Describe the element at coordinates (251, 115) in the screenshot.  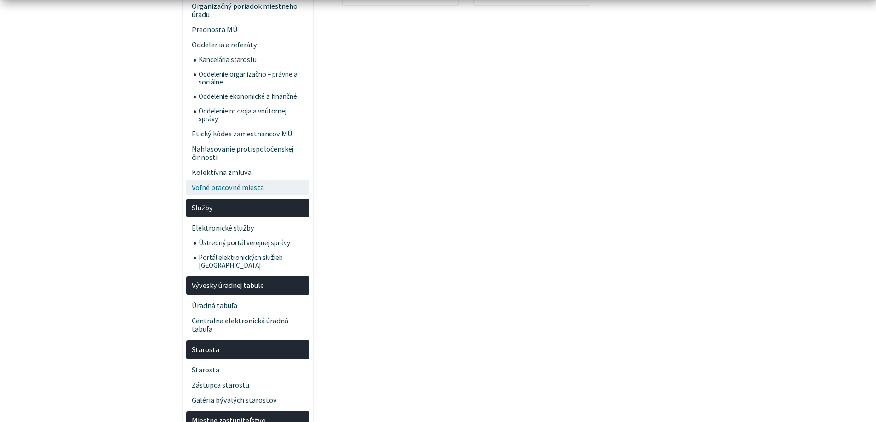
I see `a: Oddelenie rozvoja a vnútornej správy` at that location.